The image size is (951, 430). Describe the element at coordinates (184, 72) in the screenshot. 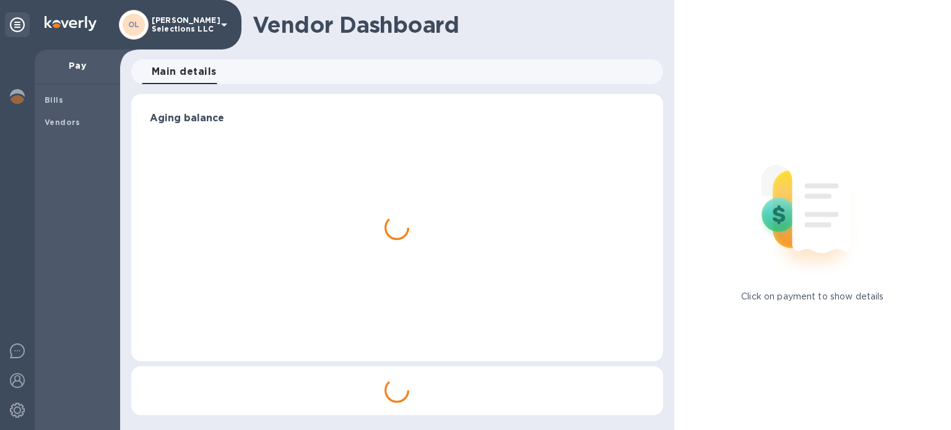

I see `span: Main details` at that location.